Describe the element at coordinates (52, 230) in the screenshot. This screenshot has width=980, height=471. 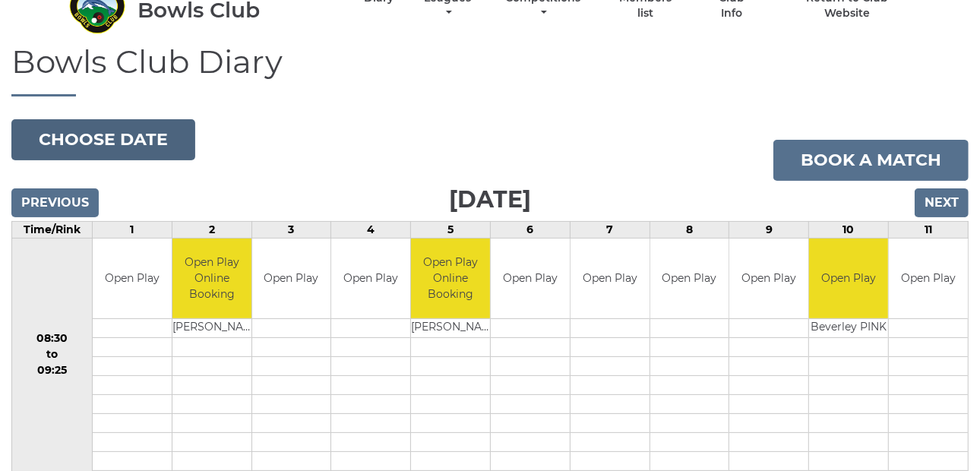
I see `td: Time/Rink` at that location.